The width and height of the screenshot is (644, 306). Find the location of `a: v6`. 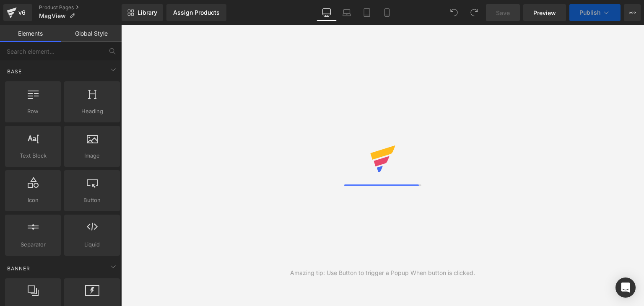

a: v6 is located at coordinates (18, 13).